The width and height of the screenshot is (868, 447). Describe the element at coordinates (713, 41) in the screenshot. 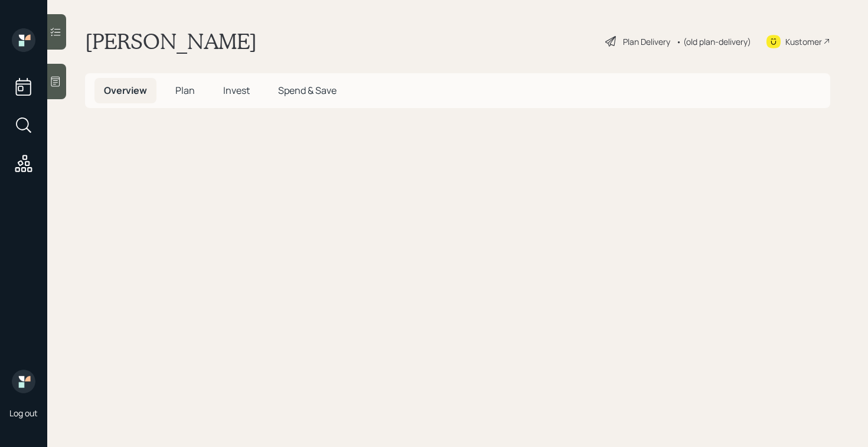

I see `div: • (old plan-delivery)` at that location.